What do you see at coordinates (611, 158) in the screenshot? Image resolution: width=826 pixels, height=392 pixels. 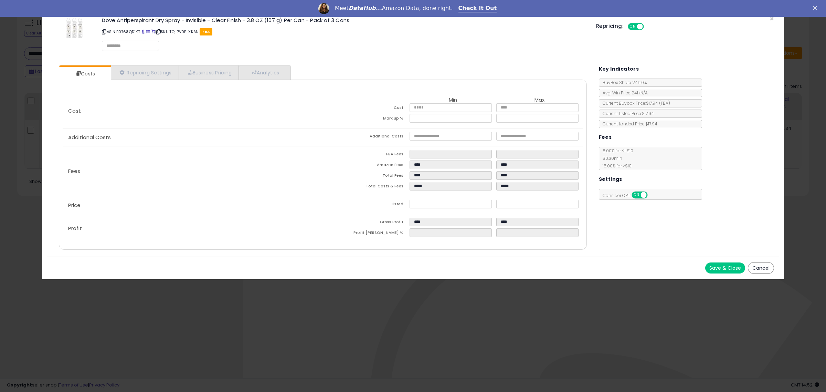 I see `span: $0.30 min` at bounding box center [611, 158].